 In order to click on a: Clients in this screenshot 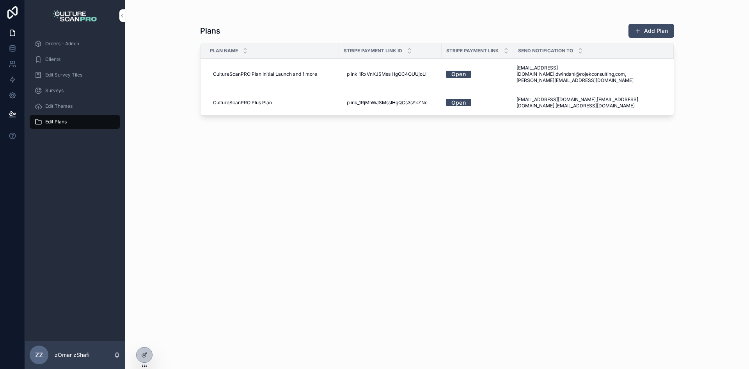, I will do `click(75, 59)`.